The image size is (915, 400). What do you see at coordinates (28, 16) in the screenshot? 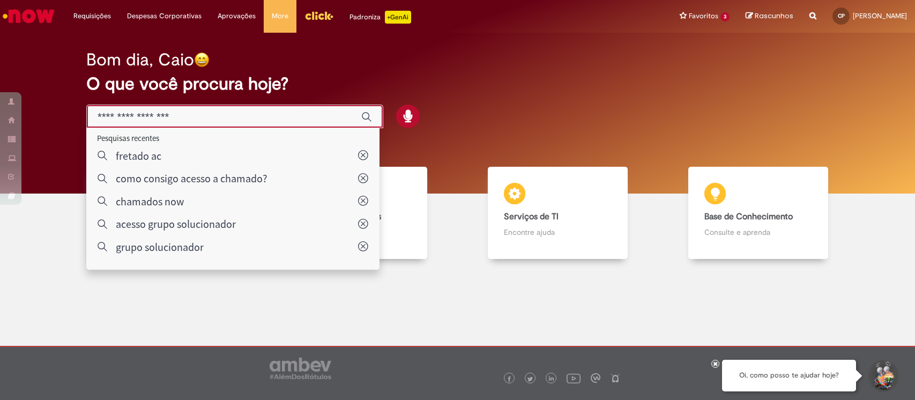
I see `img: ServiceNow` at bounding box center [28, 16].